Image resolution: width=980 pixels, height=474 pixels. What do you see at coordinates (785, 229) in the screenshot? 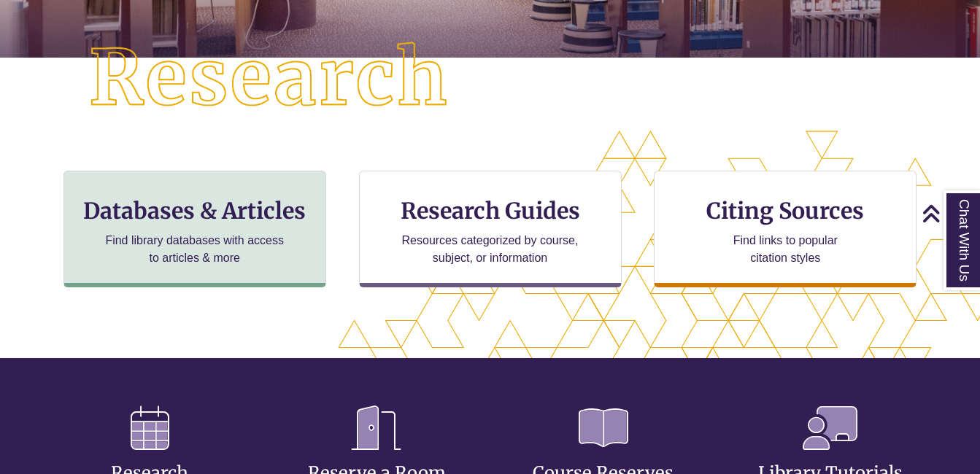
I see `a: Citing Sources Find links to popular citation styles` at bounding box center [785, 229].